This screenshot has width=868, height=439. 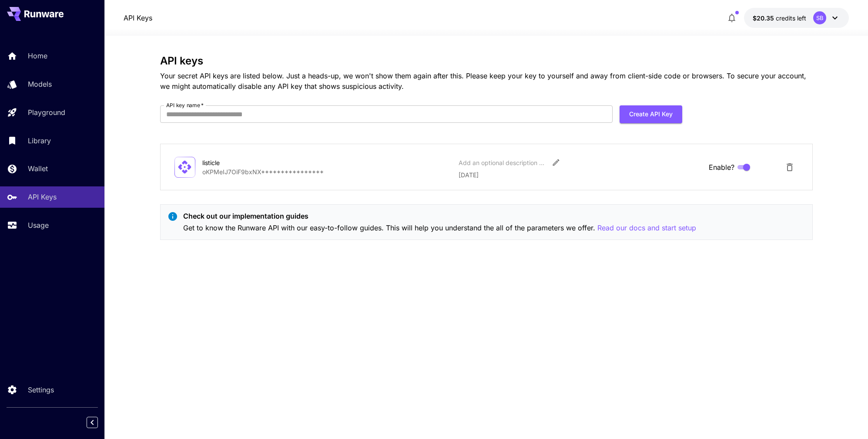 I want to click on span: $20.35, so click(x=764, y=18).